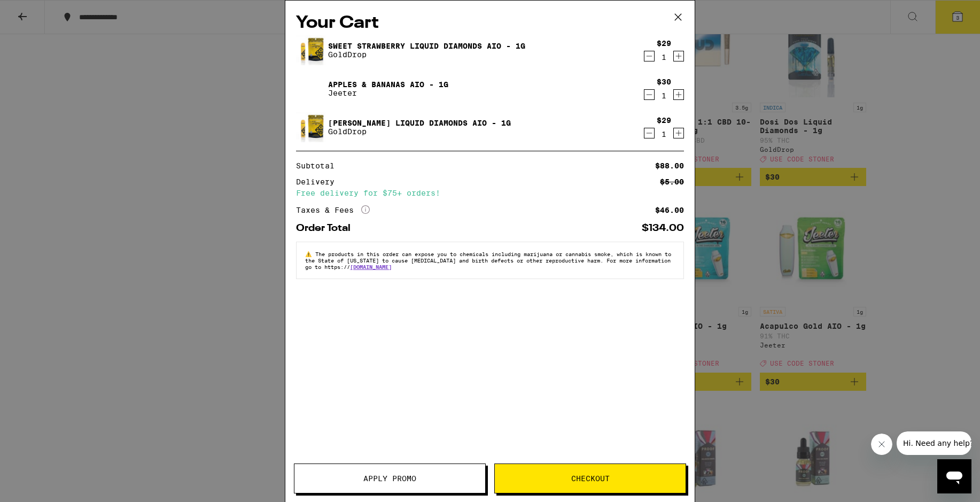 Image resolution: width=980 pixels, height=502 pixels. What do you see at coordinates (388, 84) in the screenshot?
I see `a: Apples & Bananas AIO - 1g` at bounding box center [388, 84].